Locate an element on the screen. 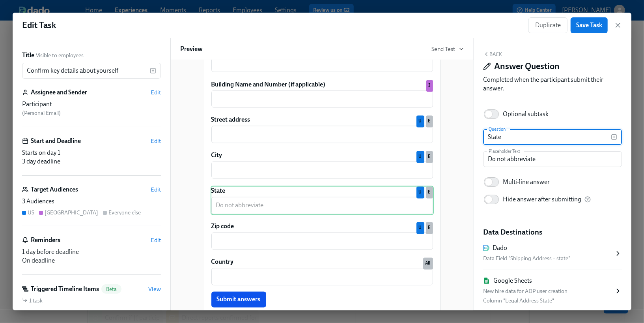  span: 1 task is located at coordinates (36, 300).